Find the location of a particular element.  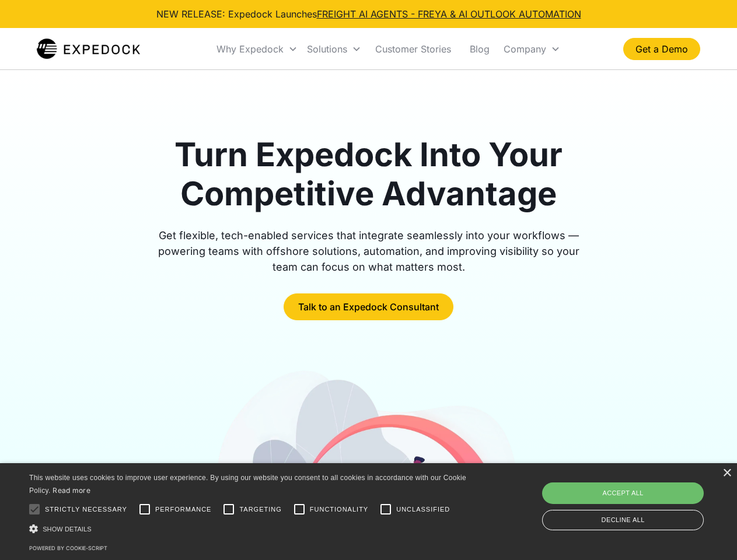

span: This website uses cookies to improve user experience. By using our website you consent to all coo... is located at coordinates (247, 484).